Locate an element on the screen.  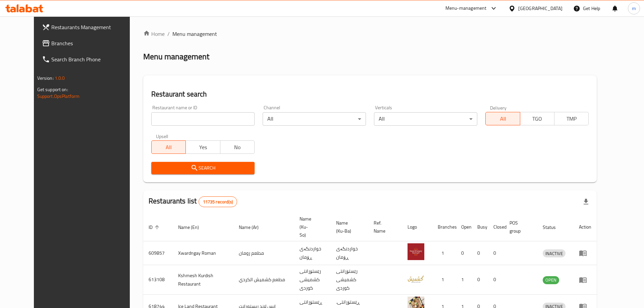
th: Open is located at coordinates (464, 227).